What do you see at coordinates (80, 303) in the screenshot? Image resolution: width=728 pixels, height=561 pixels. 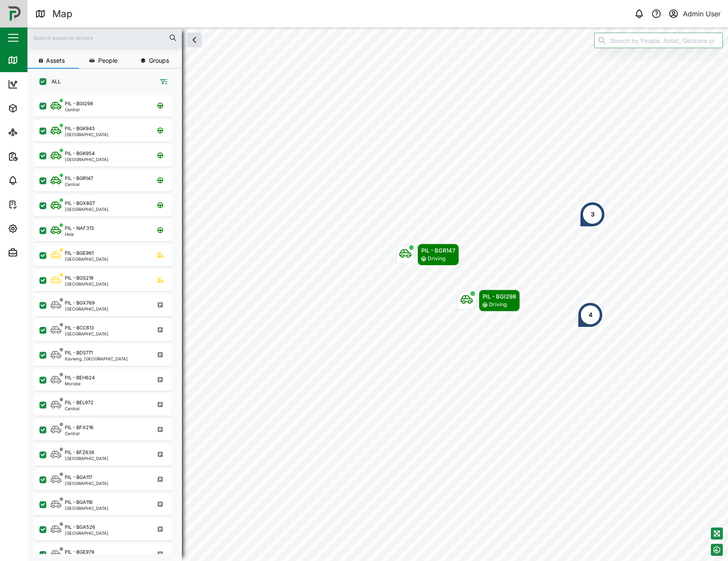 I see `div: PIL - BGX769` at bounding box center [80, 303].